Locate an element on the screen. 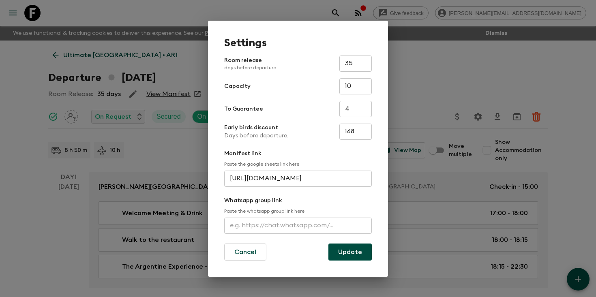  input: e.g. https://chat.whatsapp.com/... is located at coordinates (298, 226).